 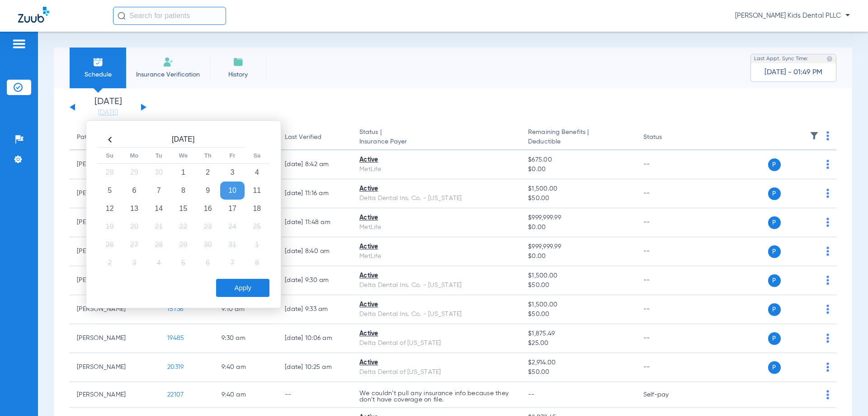 I want to click on span: Last Appt. Sync Time:, so click(x=781, y=59).